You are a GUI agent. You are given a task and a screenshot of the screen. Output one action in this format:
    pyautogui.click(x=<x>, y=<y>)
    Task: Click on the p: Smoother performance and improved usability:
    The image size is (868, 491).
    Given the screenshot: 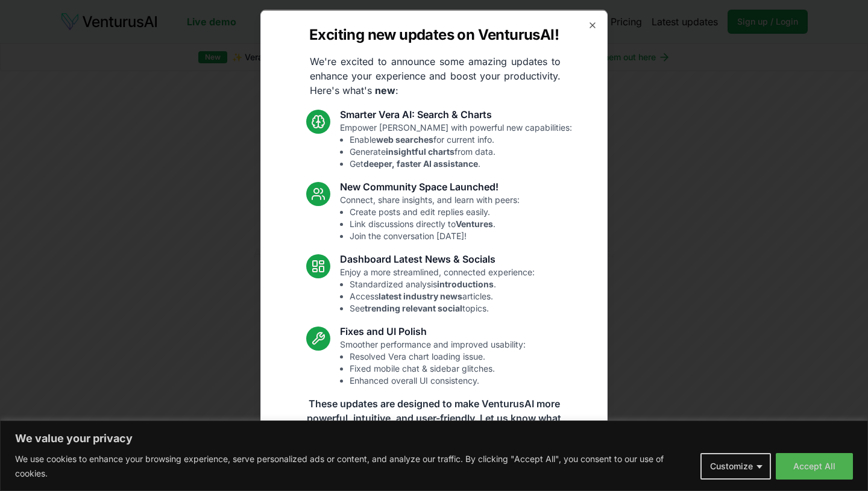 What is the action you would take?
    pyautogui.click(x=433, y=362)
    